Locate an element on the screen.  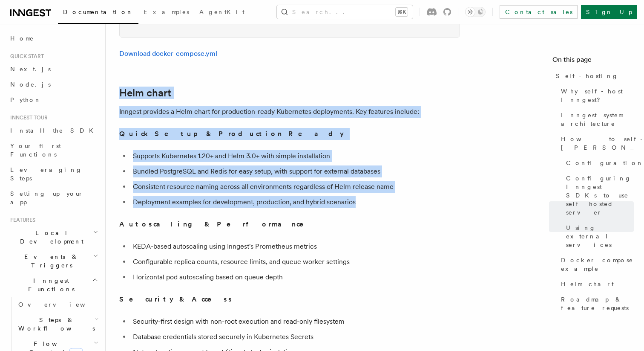
a: Self-hosting is located at coordinates (593, 76).